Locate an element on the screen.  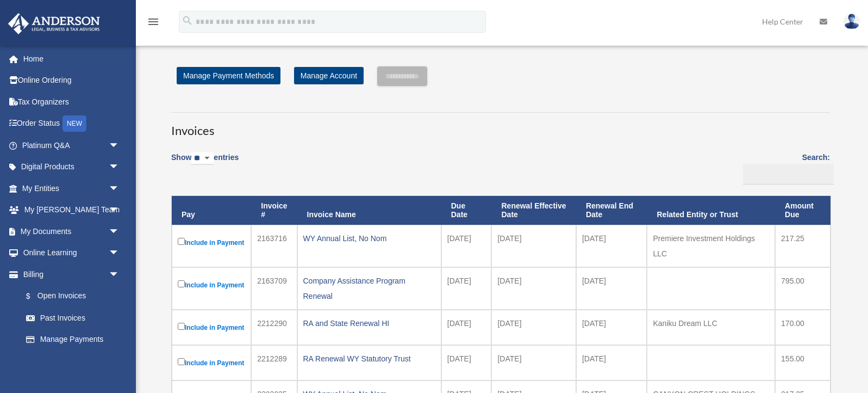
td: 2163716 is located at coordinates (274, 246).